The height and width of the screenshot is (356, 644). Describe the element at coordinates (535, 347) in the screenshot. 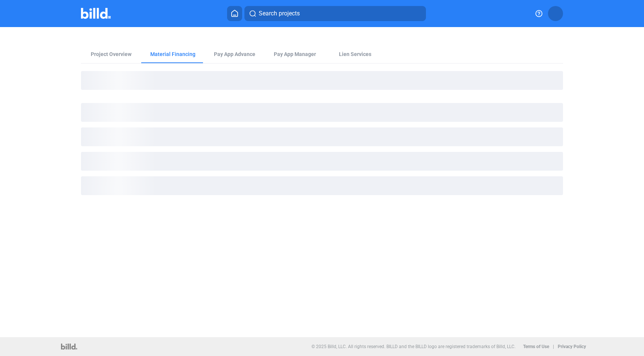

I see `b: Terms of Use` at that location.